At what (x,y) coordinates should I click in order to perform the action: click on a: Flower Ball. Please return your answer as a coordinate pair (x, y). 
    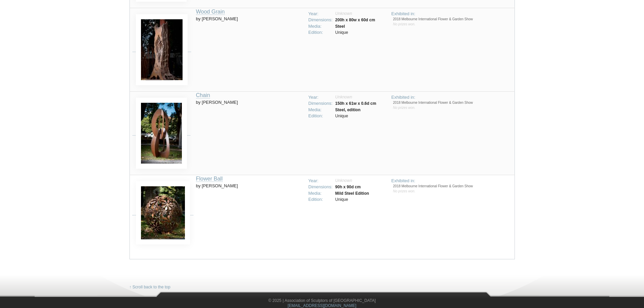
    Looking at the image, I should click on (209, 179).